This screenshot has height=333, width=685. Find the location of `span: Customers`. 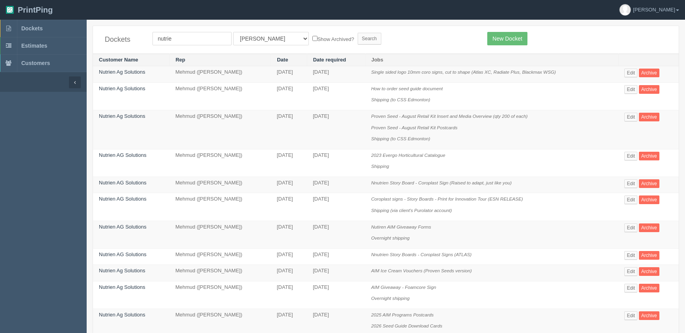

span: Customers is located at coordinates (35, 63).